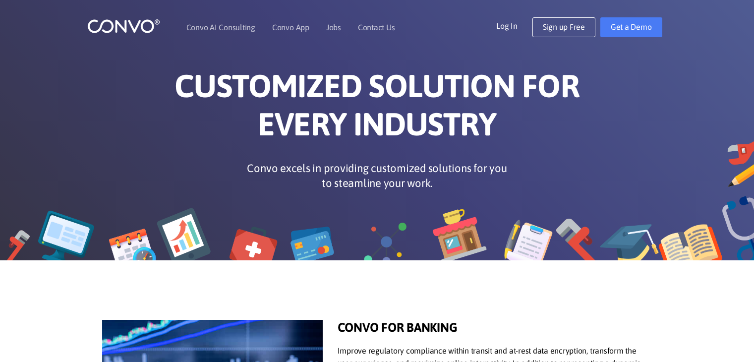 The image size is (754, 362). I want to click on img: logo_1.png, so click(123, 26).